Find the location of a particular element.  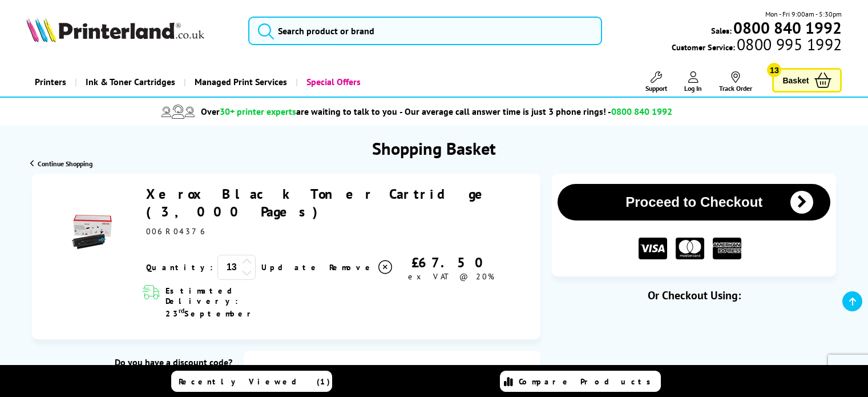

button: Proceed to Checkout is located at coordinates (693, 202).